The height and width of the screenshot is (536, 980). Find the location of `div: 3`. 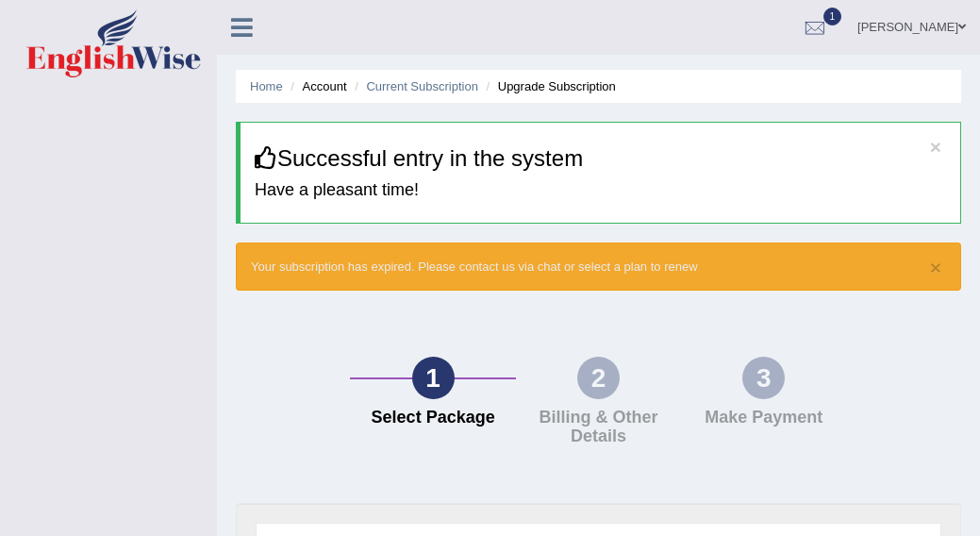

div: 3 is located at coordinates (763, 378).